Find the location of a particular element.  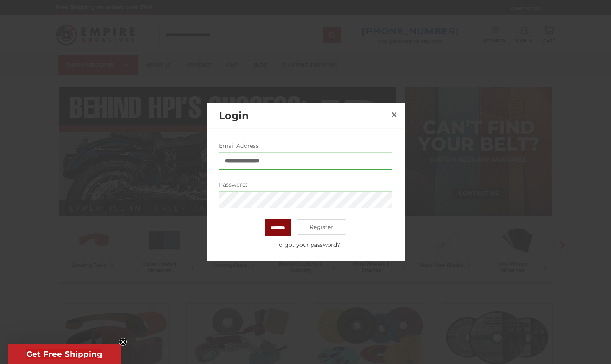

h2: Login is located at coordinates (303, 115).